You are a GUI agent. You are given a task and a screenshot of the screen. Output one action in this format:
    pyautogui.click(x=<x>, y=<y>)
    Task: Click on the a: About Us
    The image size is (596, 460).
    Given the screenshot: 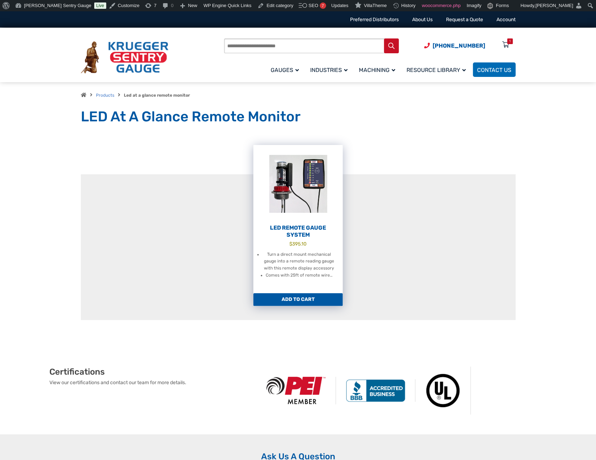 What is the action you would take?
    pyautogui.click(x=422, y=19)
    